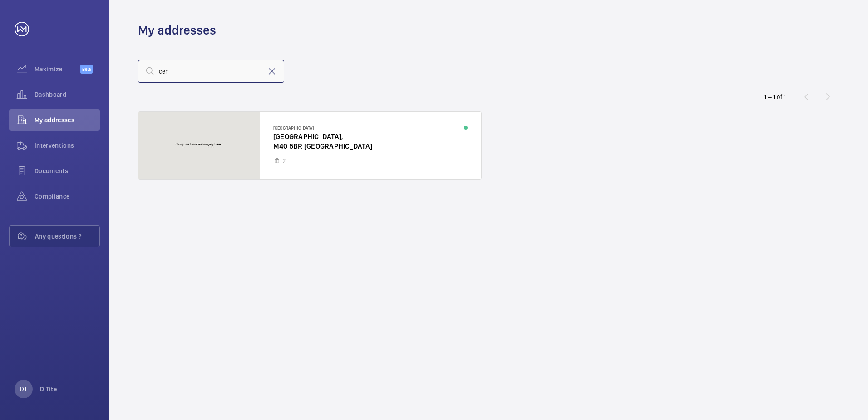 This screenshot has width=868, height=420. What do you see at coordinates (67, 120) in the screenshot?
I see `span: My addresses` at bounding box center [67, 120].